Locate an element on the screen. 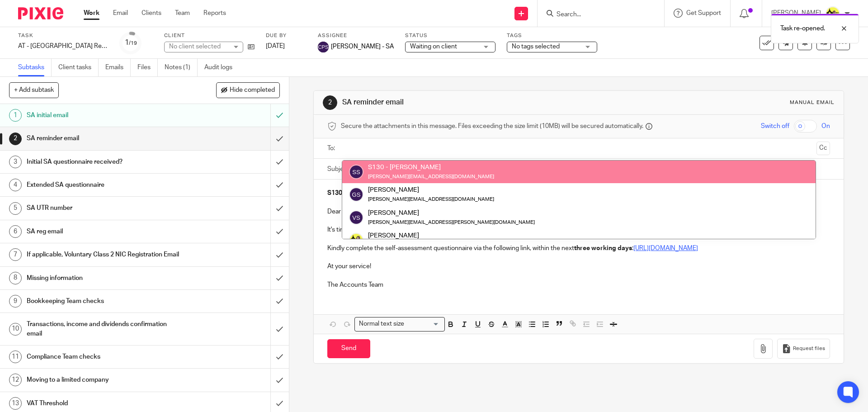 This screenshot has width=868, height=412. label: Status is located at coordinates (450, 36).